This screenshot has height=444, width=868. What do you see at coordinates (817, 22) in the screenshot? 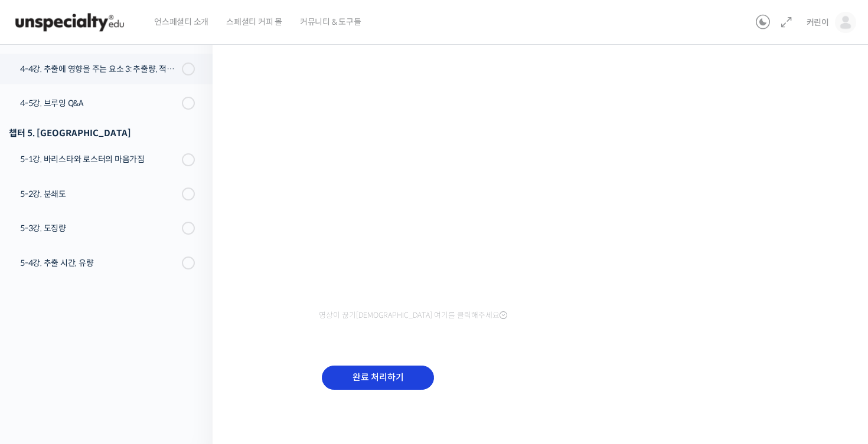
I see `span: 커린이` at bounding box center [817, 22].